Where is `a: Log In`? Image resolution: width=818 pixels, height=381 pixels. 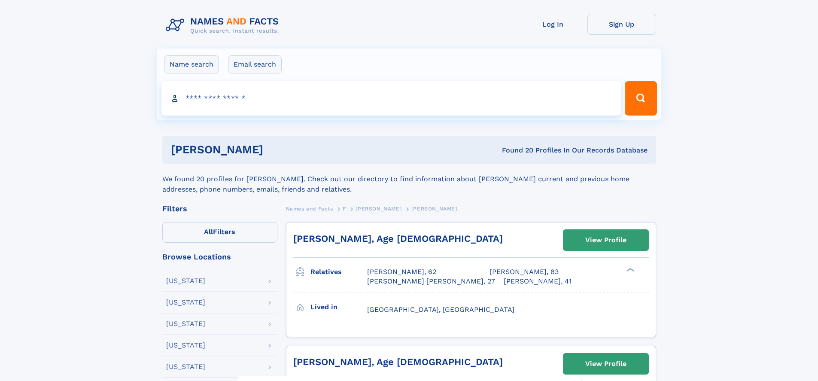 a: Log In is located at coordinates (553, 24).